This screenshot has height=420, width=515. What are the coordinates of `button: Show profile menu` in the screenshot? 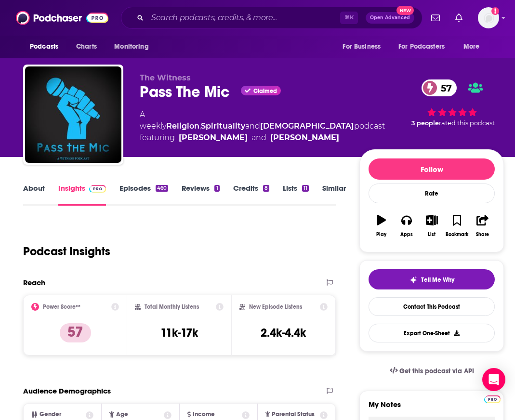 It's located at (489, 18).